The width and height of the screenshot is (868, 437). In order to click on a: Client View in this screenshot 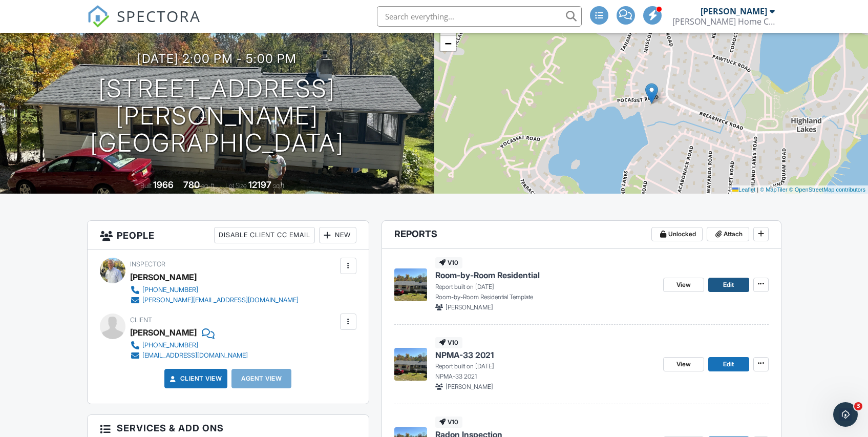, I will do `click(195, 378)`.